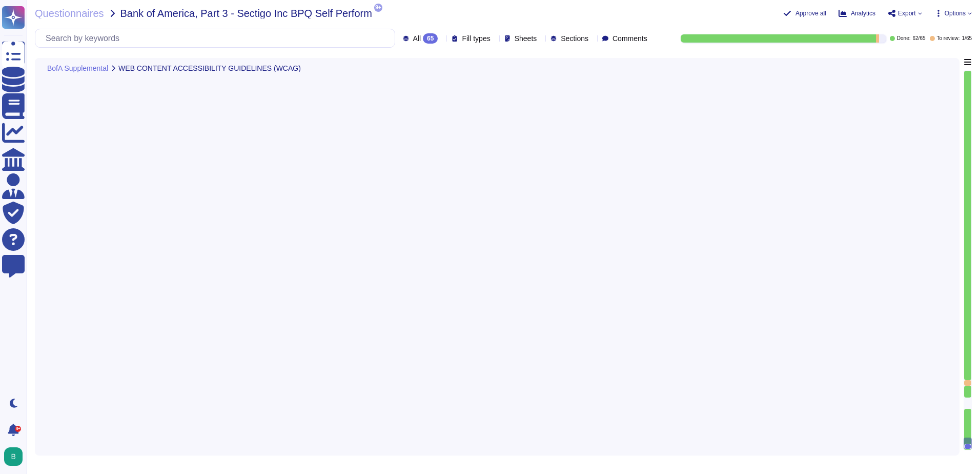  Describe the element at coordinates (919, 38) in the screenshot. I see `span: 62 / 65` at that location.